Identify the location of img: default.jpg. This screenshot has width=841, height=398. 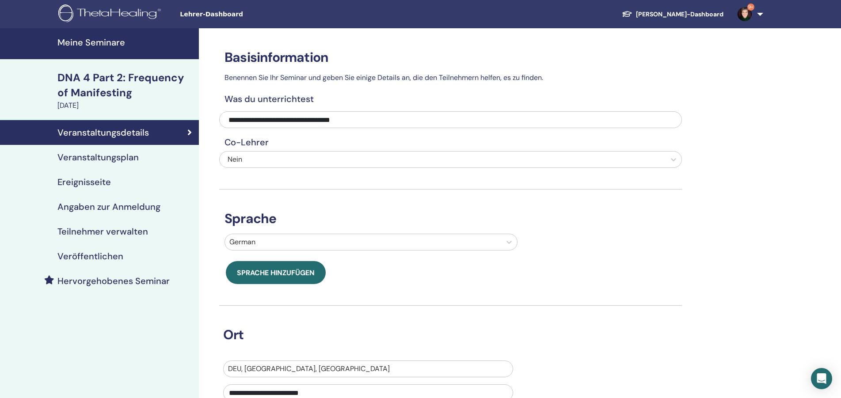
(745, 14).